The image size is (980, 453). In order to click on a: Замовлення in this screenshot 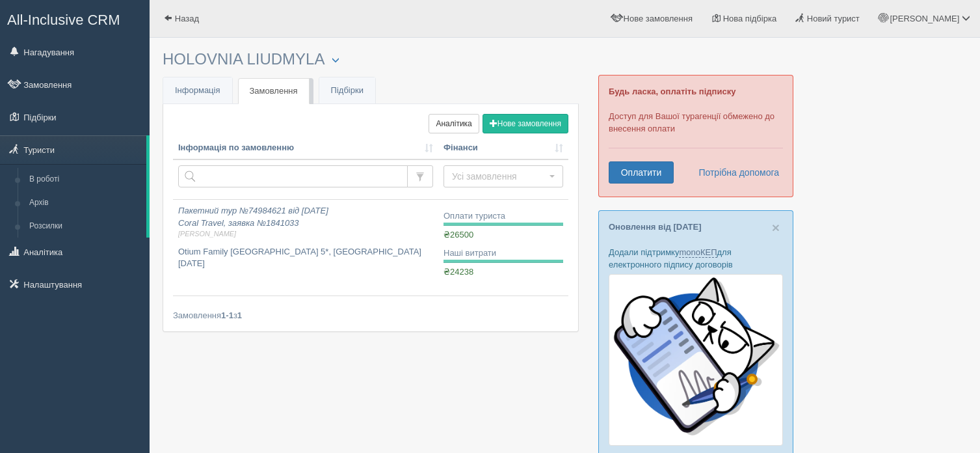, I will do `click(274, 91)`.